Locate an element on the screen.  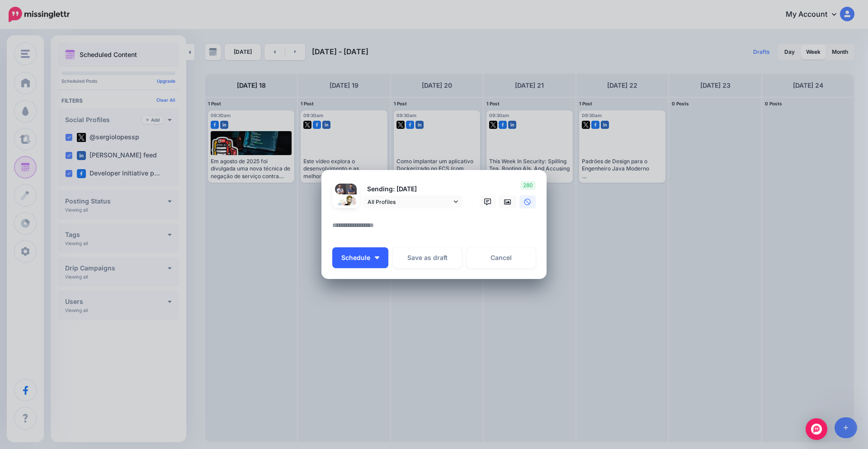
img: 404938064_7577128425634114_8114752557348925942_n-bsa142071.jpg is located at coordinates (352, 189).